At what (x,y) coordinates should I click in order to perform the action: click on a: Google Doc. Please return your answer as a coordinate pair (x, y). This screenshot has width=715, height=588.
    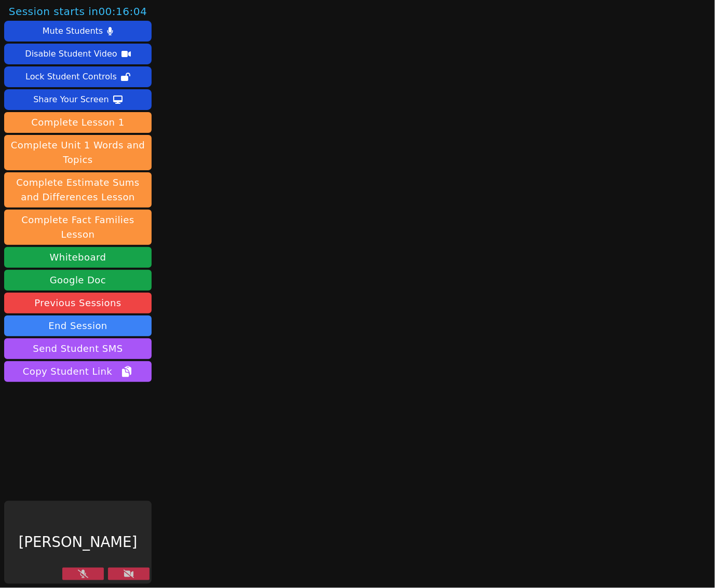
    Looking at the image, I should click on (78, 280).